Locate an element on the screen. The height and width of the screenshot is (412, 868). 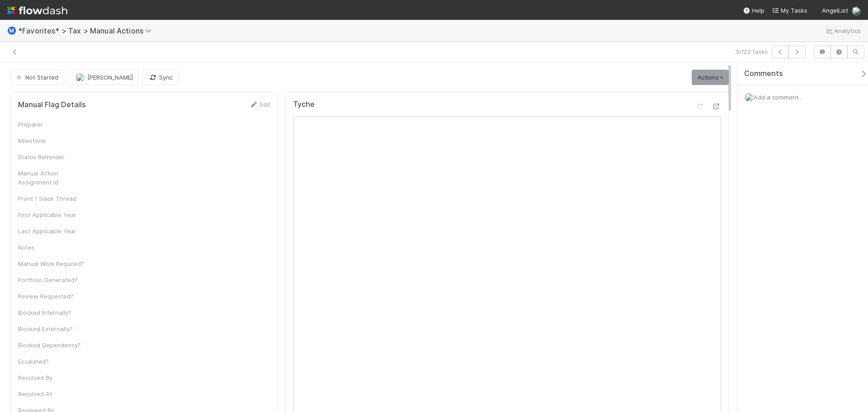
div: Last Applicable Year is located at coordinates (52, 231).